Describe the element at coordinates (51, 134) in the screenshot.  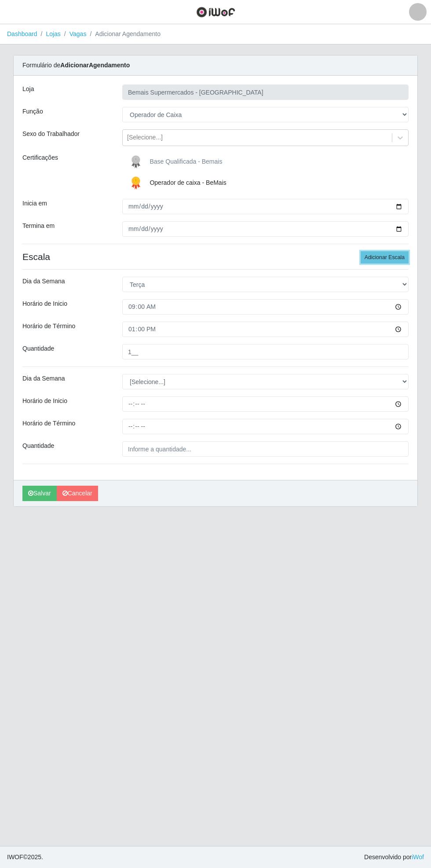
I see `label: Sexo do Trabalhador` at that location.